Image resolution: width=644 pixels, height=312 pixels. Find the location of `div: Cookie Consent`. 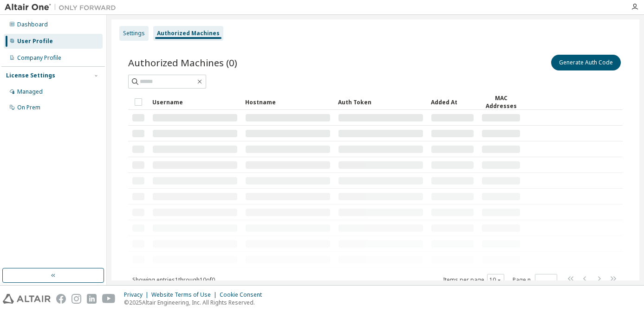

div: Cookie Consent is located at coordinates (243, 295).